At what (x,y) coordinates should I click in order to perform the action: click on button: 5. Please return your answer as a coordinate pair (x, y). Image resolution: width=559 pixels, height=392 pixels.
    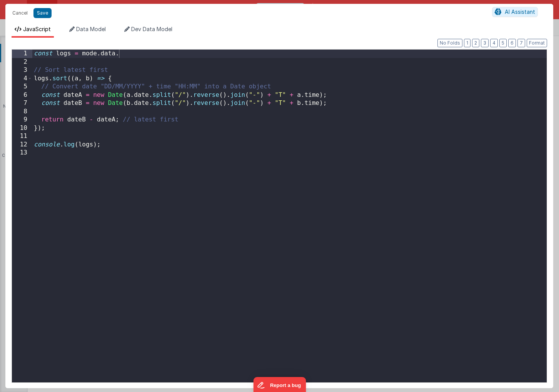
    Looking at the image, I should click on (503, 43).